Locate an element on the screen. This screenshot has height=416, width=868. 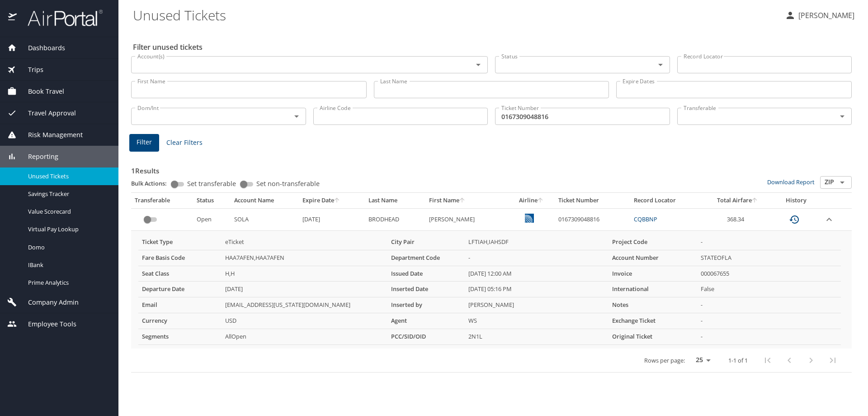
th: Fare Basis Code is located at coordinates (180, 257).